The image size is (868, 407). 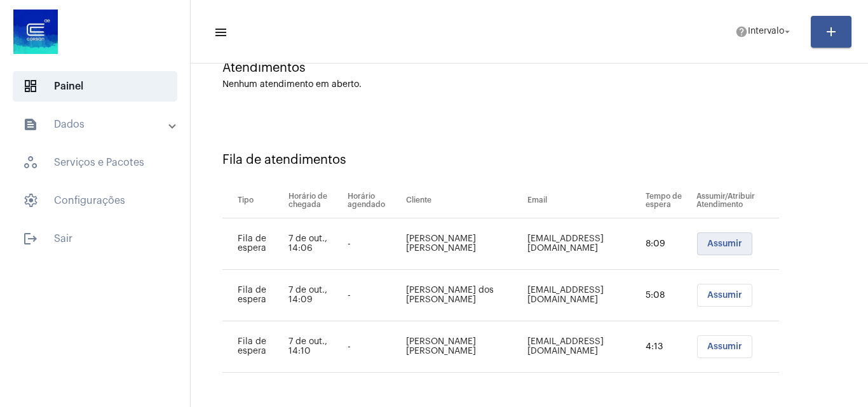 What do you see at coordinates (98, 124) in the screenshot?
I see `mat-expansion-panel-header: sidenav iconDados` at bounding box center [98, 124].